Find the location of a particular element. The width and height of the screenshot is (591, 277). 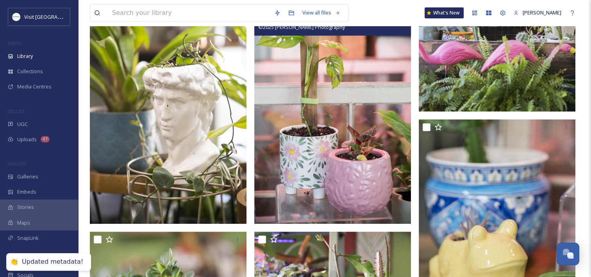

a: What's New is located at coordinates (444, 13).